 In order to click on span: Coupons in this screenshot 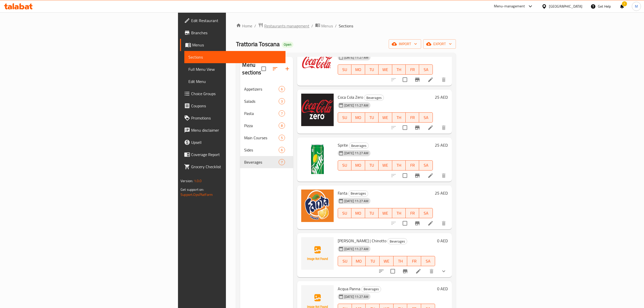, I will do `click(236, 105)`.